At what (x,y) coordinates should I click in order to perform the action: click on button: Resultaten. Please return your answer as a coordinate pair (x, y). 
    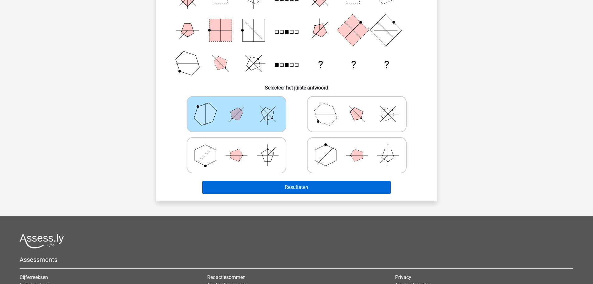
    Looking at the image, I should click on (296, 187).